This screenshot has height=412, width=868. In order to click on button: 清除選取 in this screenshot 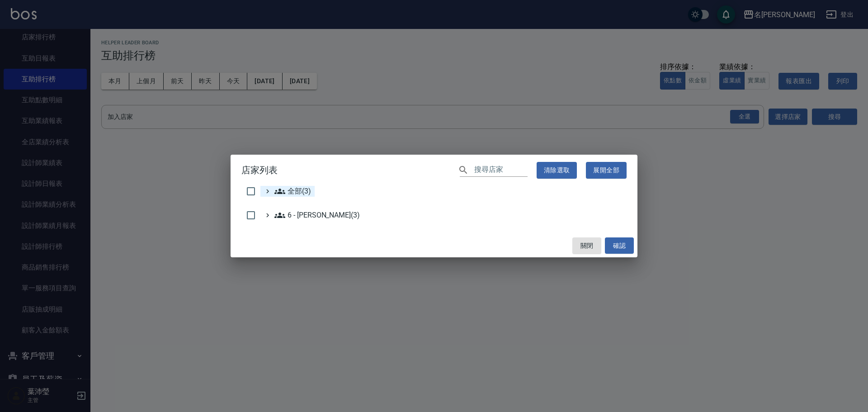, I will do `click(557, 170)`.